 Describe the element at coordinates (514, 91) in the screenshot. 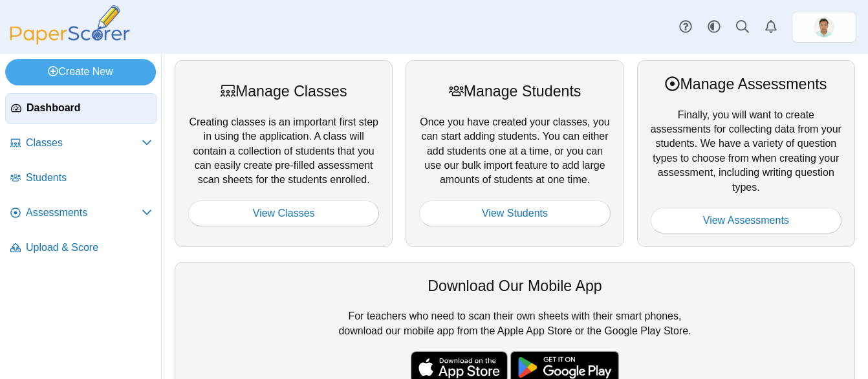

I see `div: Manage Students` at that location.